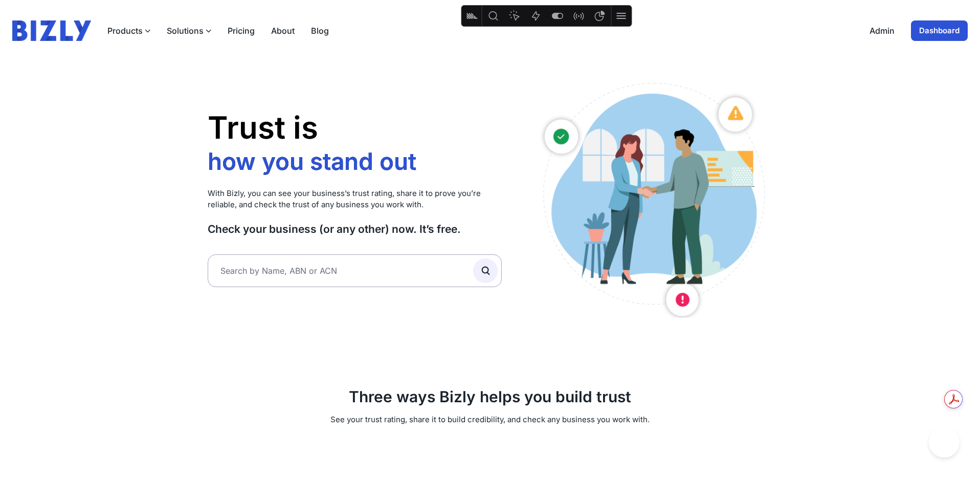 This screenshot has width=980, height=478. I want to click on a: About, so click(283, 31).